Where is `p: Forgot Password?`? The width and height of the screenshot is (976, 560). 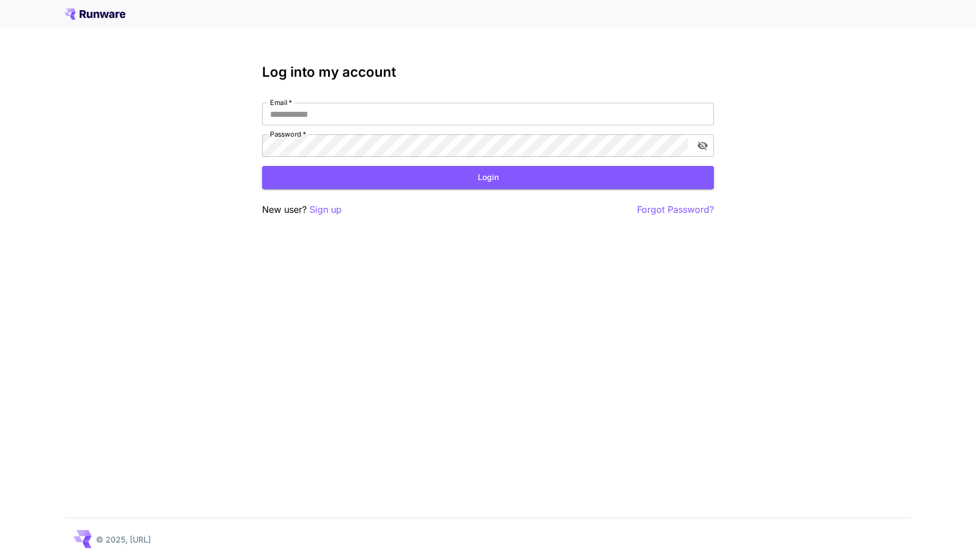
p: Forgot Password? is located at coordinates (675, 209).